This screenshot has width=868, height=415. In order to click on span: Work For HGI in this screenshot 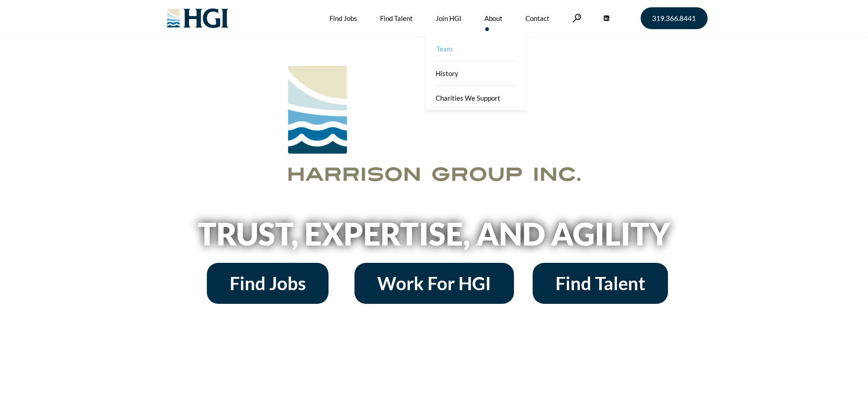, I will do `click(435, 284)`.